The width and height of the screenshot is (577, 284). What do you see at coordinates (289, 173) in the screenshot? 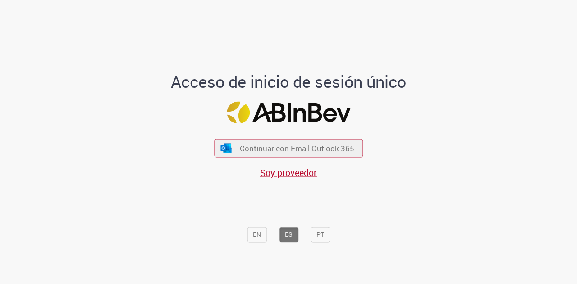
I see `a: Soy proveedor` at bounding box center [289, 173].